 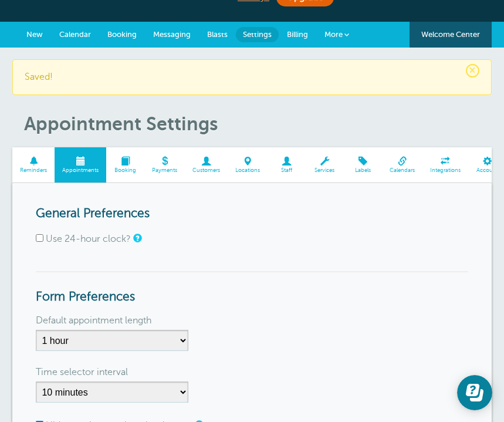 I want to click on a: Calendars, so click(x=401, y=165).